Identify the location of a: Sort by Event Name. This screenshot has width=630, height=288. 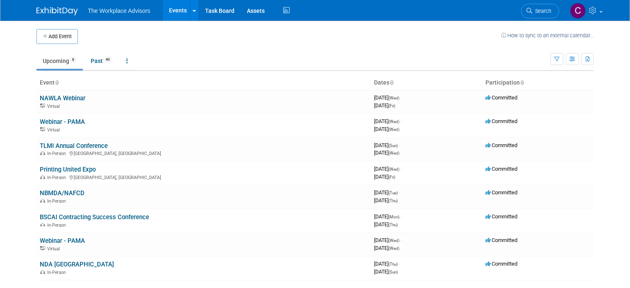
(57, 82).